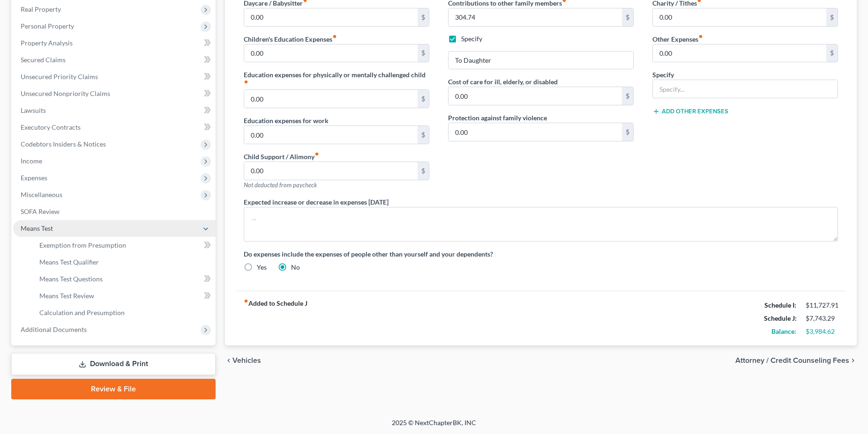 This screenshot has height=434, width=868. Describe the element at coordinates (541, 254) in the screenshot. I see `label: Do expenses include the expenses of people other than yourself and your dependents?` at that location.